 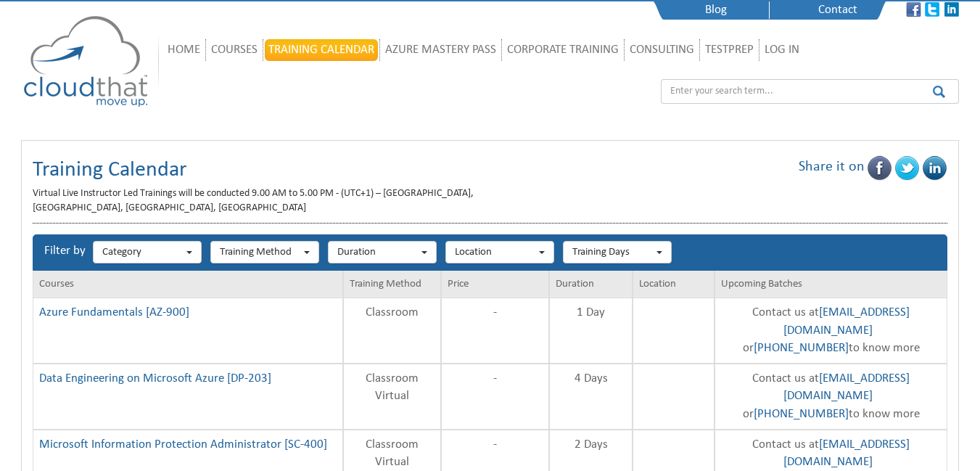 What do you see at coordinates (234, 50) in the screenshot?
I see `a: Courses` at bounding box center [234, 50].